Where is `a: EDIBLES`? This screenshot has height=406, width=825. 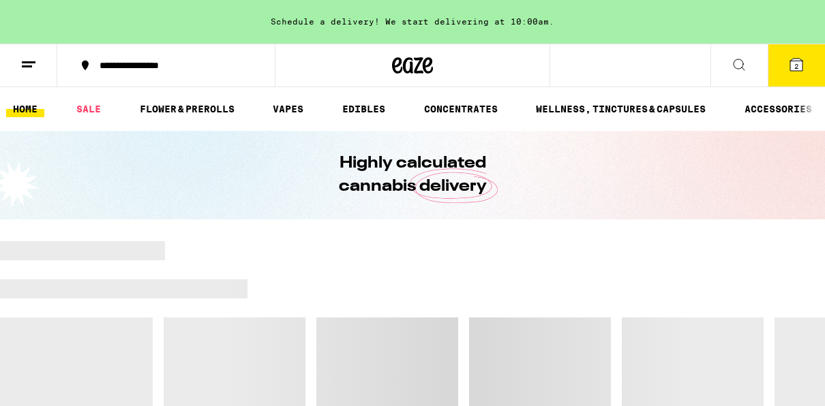
a: EDIBLES is located at coordinates (363, 109).